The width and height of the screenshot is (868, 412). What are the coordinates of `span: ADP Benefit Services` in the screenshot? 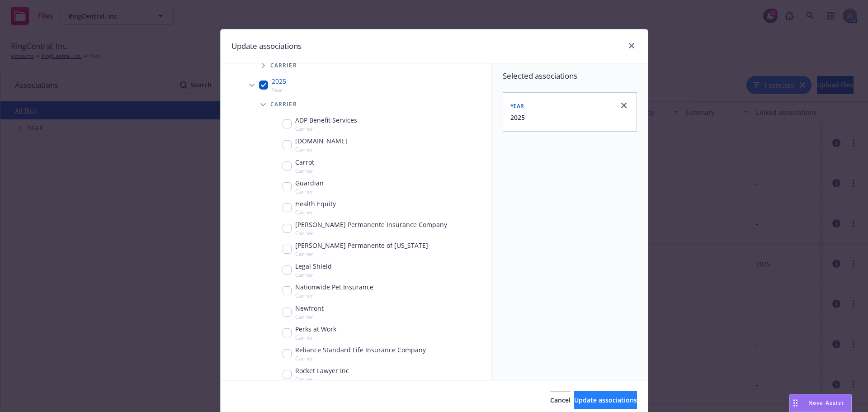 It's located at (326, 120).